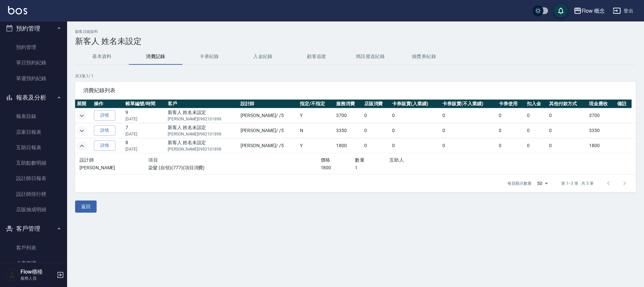 This screenshot has width=644, height=287. I want to click on button: 卡券紀錄, so click(209, 57).